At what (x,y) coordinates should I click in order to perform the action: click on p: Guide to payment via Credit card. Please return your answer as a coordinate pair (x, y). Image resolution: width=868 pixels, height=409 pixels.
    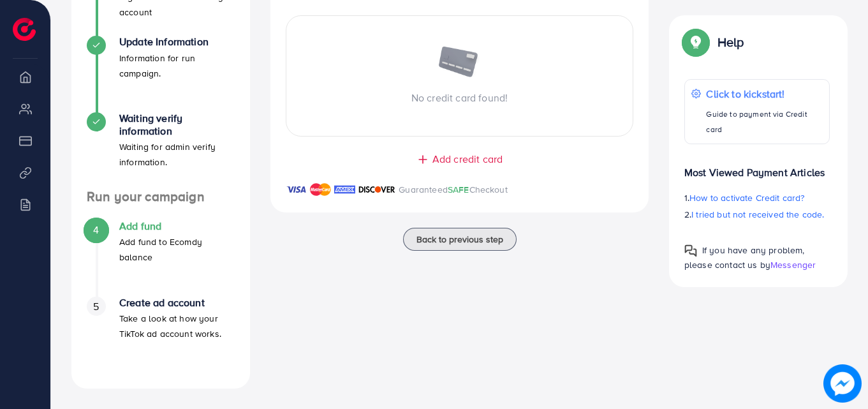
    Looking at the image, I should click on (764, 122).